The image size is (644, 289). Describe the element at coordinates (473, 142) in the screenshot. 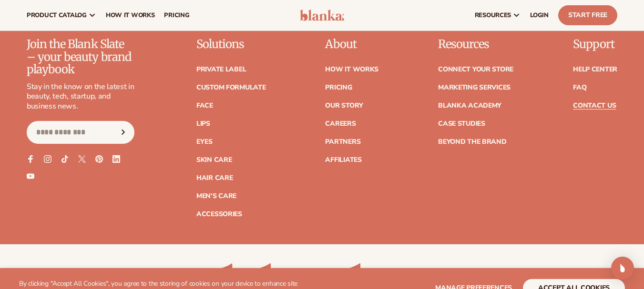

I see `a: Beyond the brand` at that location.